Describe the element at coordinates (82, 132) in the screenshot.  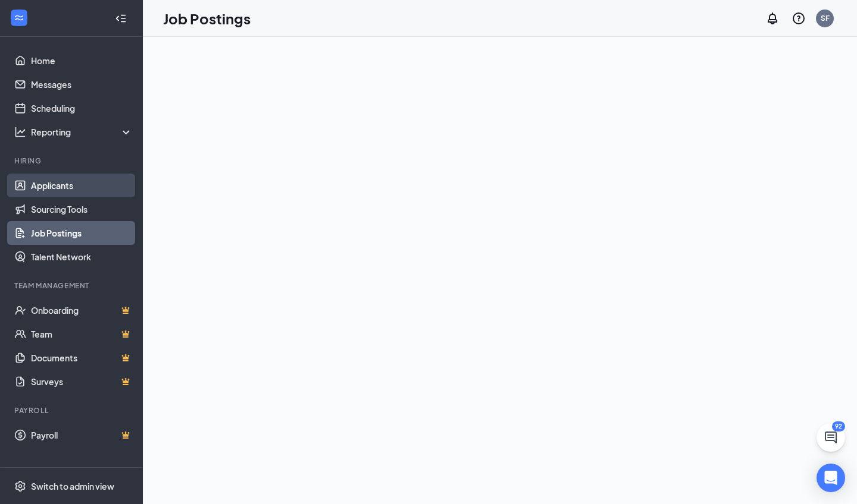
I see `div: Reporting` at that location.